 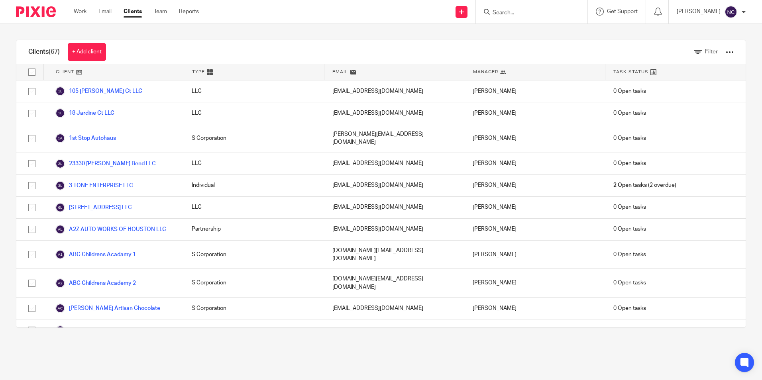 I want to click on span: Filter, so click(x=712, y=52).